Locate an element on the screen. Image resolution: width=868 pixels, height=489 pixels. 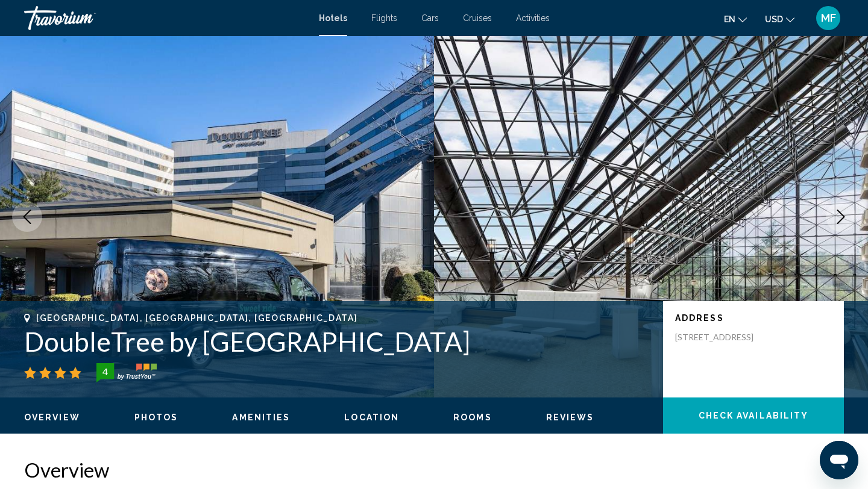
a: Activities is located at coordinates (533, 18).